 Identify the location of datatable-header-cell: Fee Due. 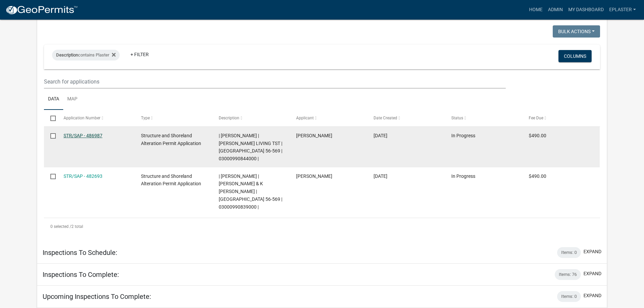
(560, 118).